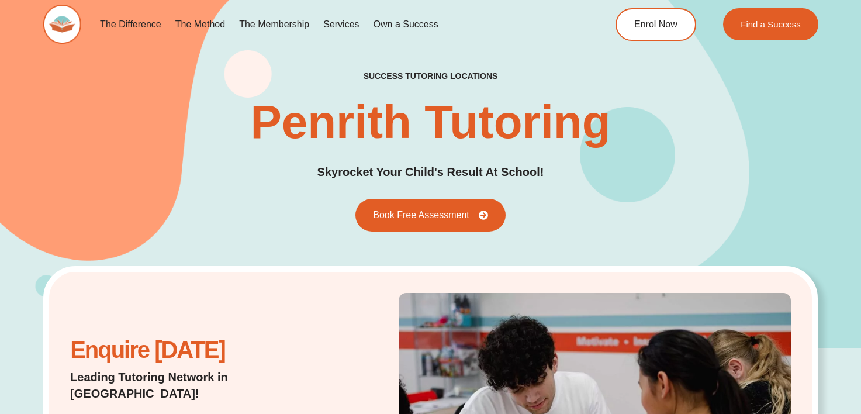 The image size is (861, 414). I want to click on a: Enrol Now, so click(656, 25).